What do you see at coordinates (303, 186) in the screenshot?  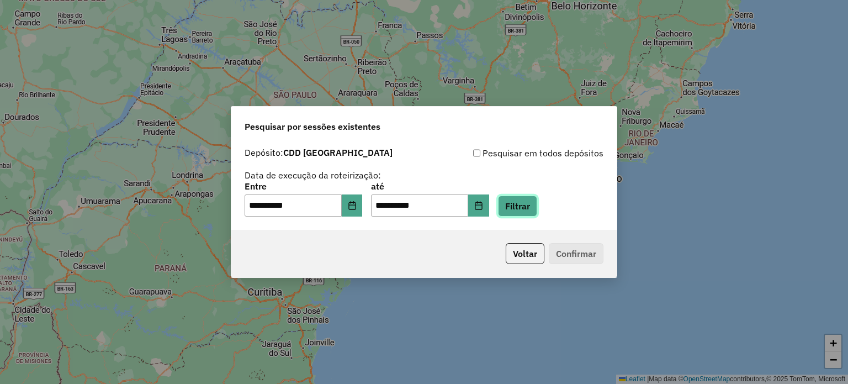 I see `label: Entre` at bounding box center [303, 186].